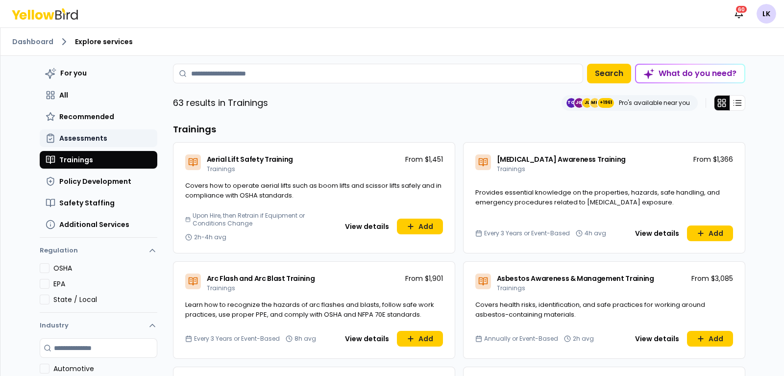 This screenshot has height=376, width=784. Describe the element at coordinates (98, 288) in the screenshot. I see `div: Regulation` at that location.